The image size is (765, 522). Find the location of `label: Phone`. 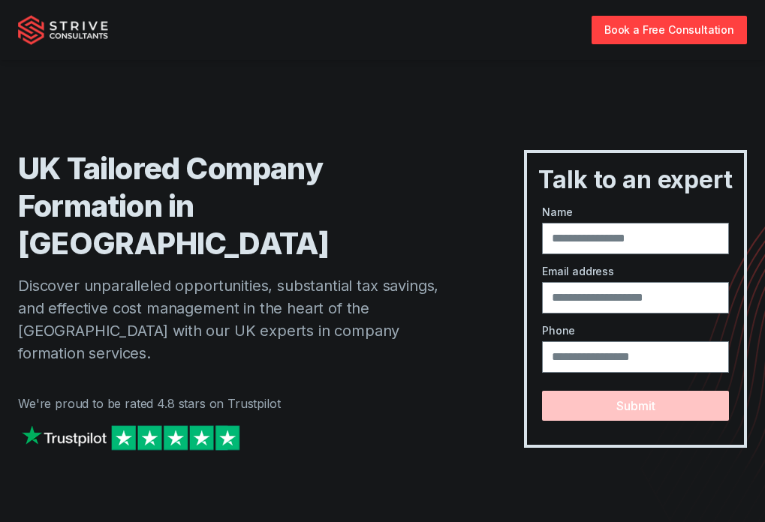

label: Phone is located at coordinates (635, 330).